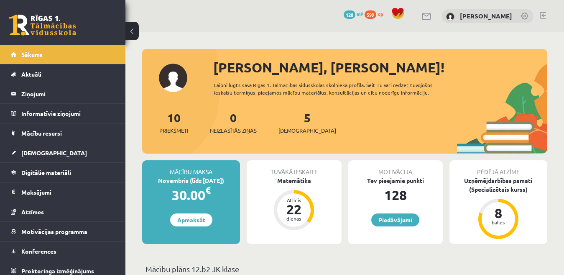 Image resolution: width=564 pixels, height=275 pixels. Describe the element at coordinates (63, 94) in the screenshot. I see `a: Ziņojumi` at that location.